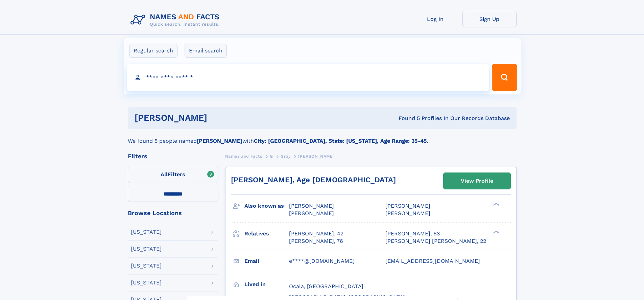 The width and height of the screenshot is (644, 300). What do you see at coordinates (406, 118) in the screenshot?
I see `div: Found 5 Profiles In Our Records Database` at bounding box center [406, 118].